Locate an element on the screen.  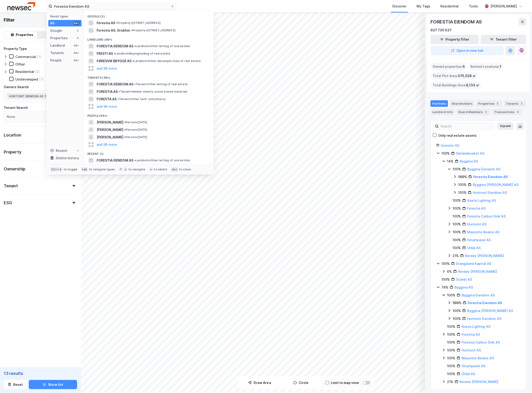
span: HUNTONIT EIENDOM AS is located at coordinates (26, 96).